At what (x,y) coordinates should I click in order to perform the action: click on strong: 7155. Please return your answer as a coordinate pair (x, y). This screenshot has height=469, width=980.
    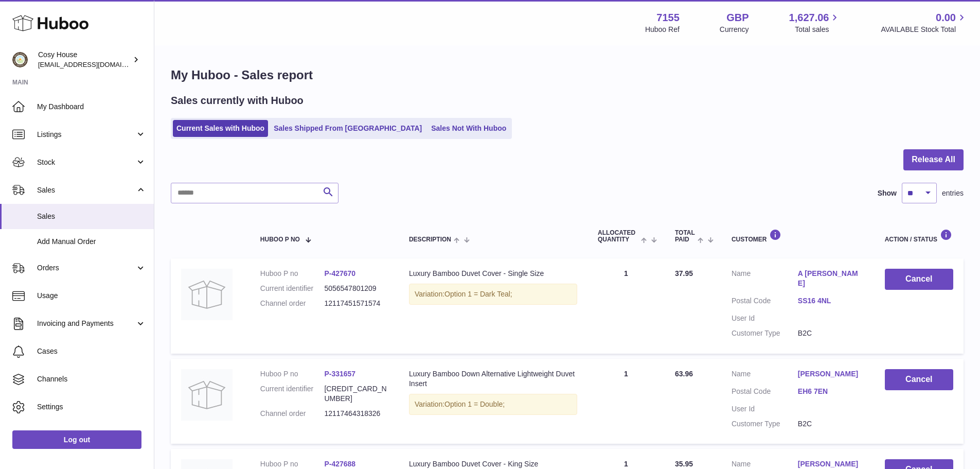
    Looking at the image, I should click on (668, 17).